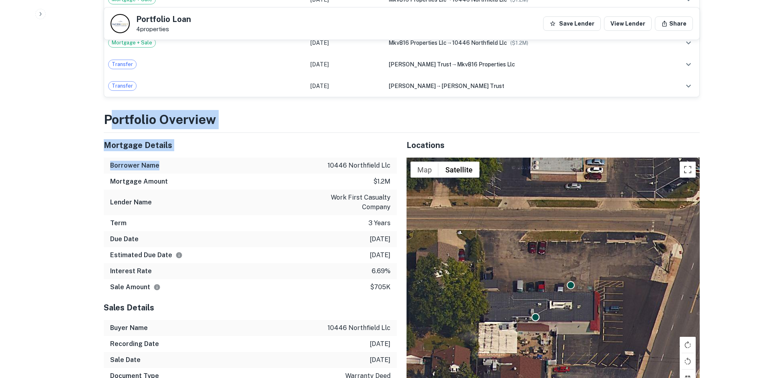  I want to click on h6: Mortgage Amount, so click(139, 182).